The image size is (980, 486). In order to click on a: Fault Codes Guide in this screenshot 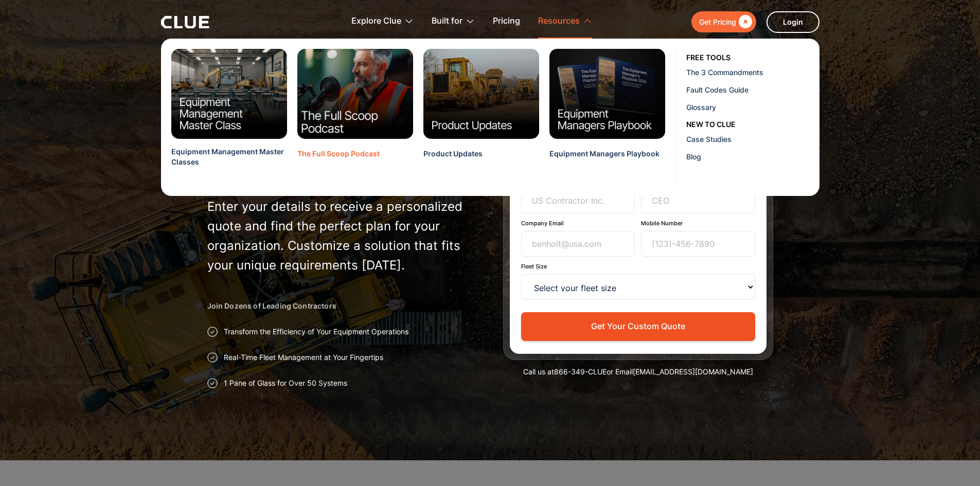, I will do `click(751, 90)`.